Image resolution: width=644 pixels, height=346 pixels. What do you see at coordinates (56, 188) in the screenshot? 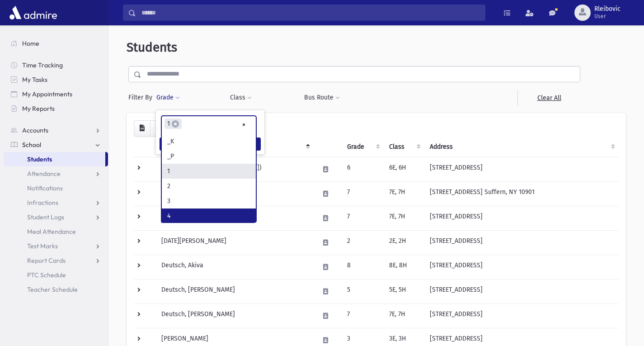
I see `a: Notifications` at bounding box center [56, 188].